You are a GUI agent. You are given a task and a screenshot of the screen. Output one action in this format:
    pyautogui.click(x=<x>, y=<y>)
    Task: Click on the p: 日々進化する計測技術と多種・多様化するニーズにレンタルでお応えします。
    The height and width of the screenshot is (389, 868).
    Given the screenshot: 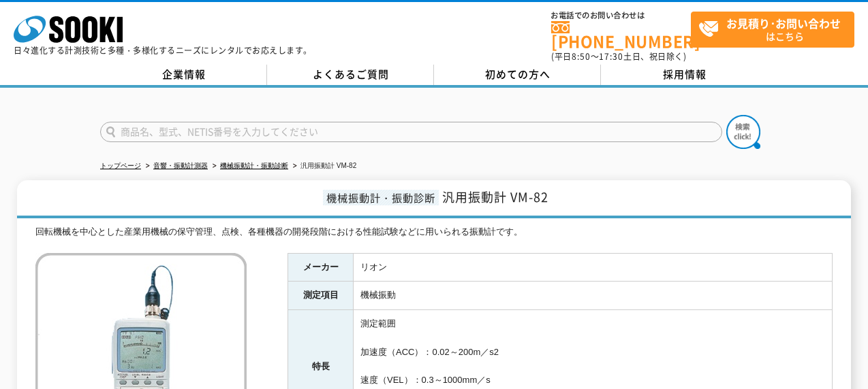 What is the action you would take?
    pyautogui.click(x=162, y=51)
    